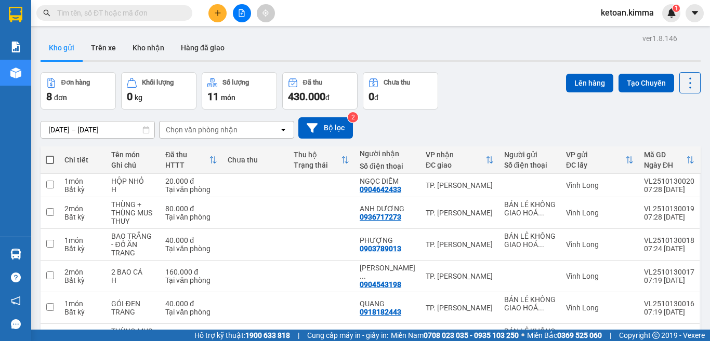 The image size is (710, 341). Describe the element at coordinates (16, 73) in the screenshot. I see `img: warehouse-icon` at that location.